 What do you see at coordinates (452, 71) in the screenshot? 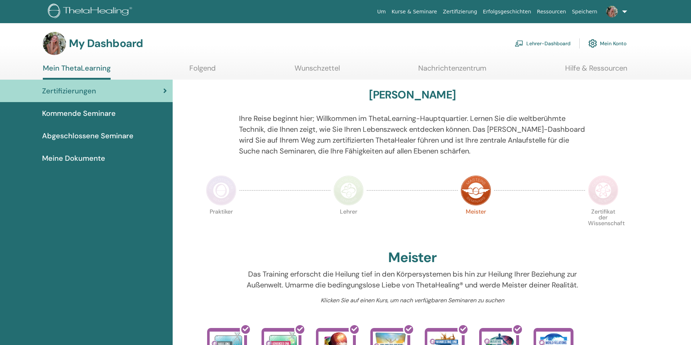
I see `a: Nachrichtenzentrum` at bounding box center [452, 71].